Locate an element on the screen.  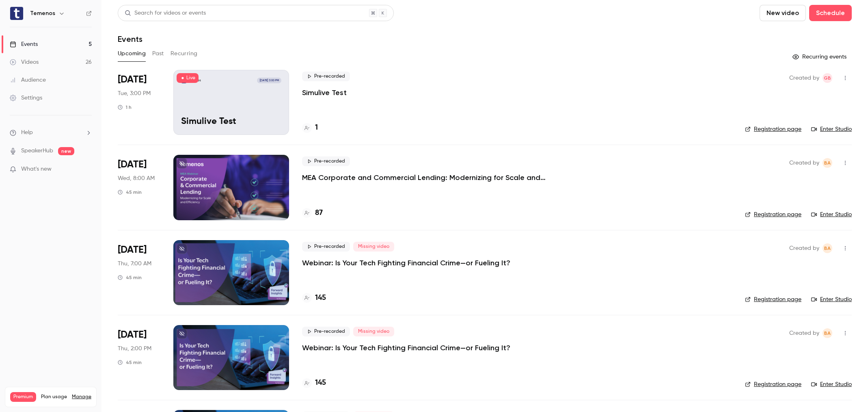
div: Events is located at coordinates (24, 44).